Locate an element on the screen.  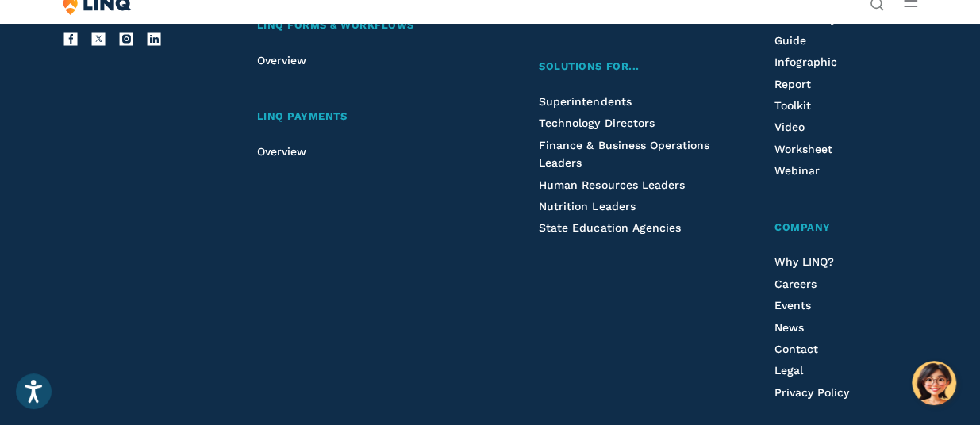
a: LINQ Forms & Workflows is located at coordinates (367, 25).